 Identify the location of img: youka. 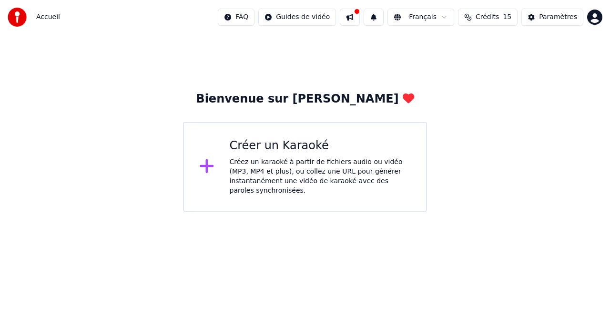
(17, 17).